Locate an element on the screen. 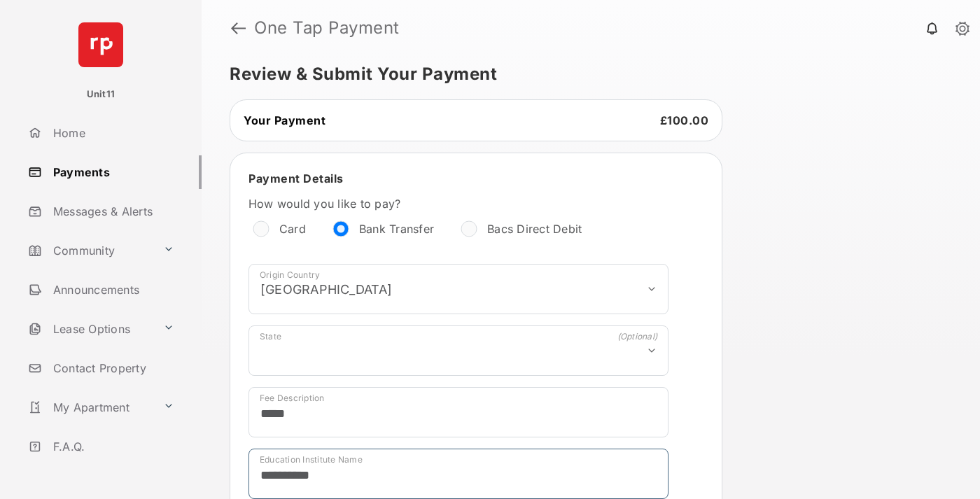 This screenshot has height=499, width=980. span: Payment Details is located at coordinates (296, 179).